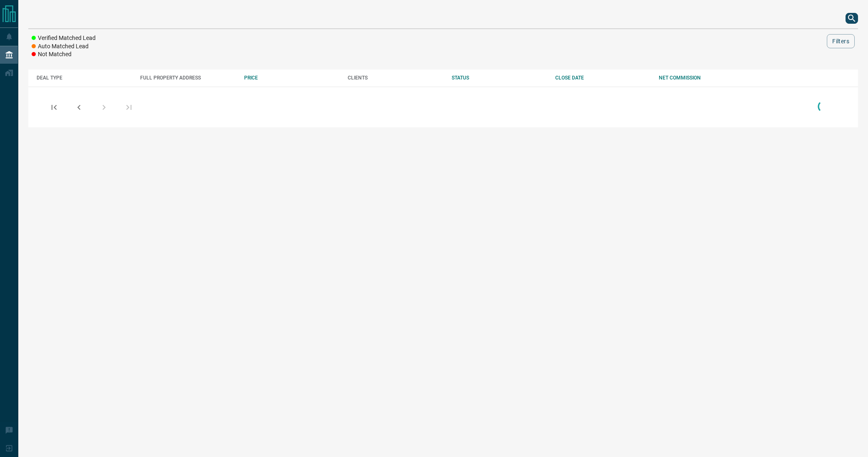  Describe the element at coordinates (64, 38) in the screenshot. I see `li: Verified Matched Lead` at that location.